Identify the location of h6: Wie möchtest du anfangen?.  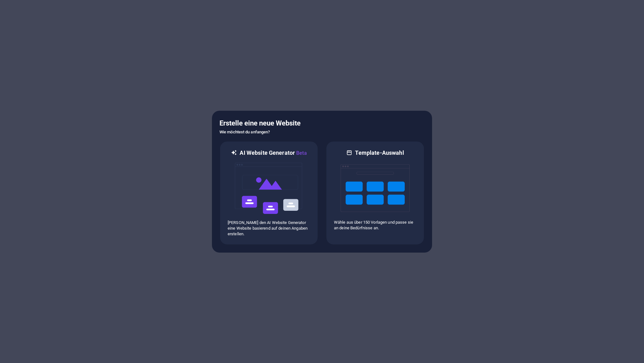
(322, 132).